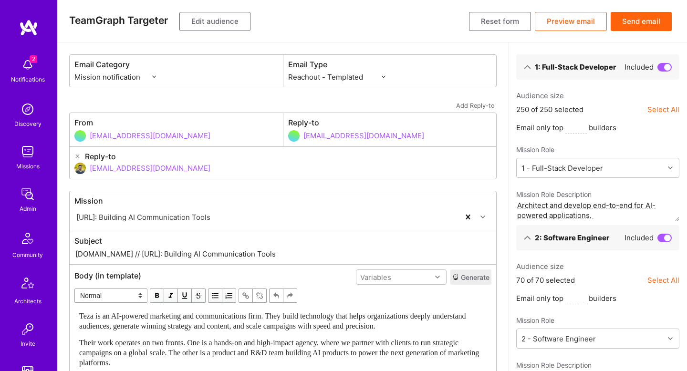 The height and width of the screenshot is (371, 687). I want to click on div: Architects, so click(28, 301).